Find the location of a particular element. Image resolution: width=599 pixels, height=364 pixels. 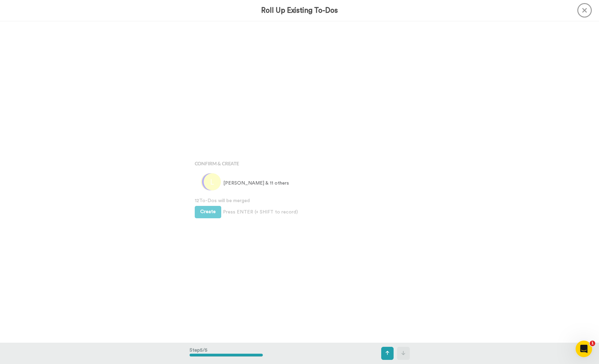

span: Press ENTER (+ SHIFT to record) is located at coordinates (260, 212).